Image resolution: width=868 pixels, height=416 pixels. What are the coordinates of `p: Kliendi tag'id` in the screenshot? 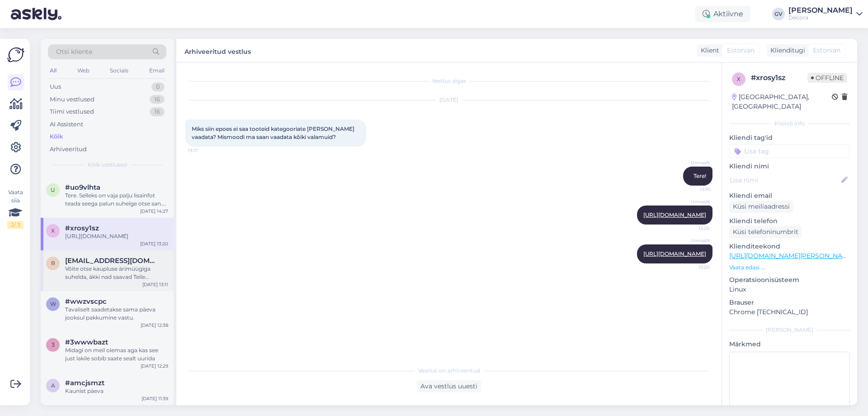 It's located at (789, 138).